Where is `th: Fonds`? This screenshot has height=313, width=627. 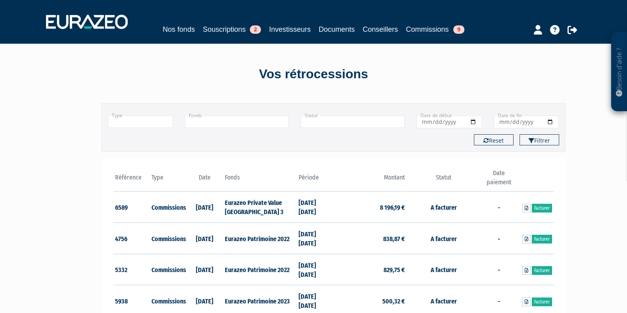 th: Fonds is located at coordinates (259, 180).